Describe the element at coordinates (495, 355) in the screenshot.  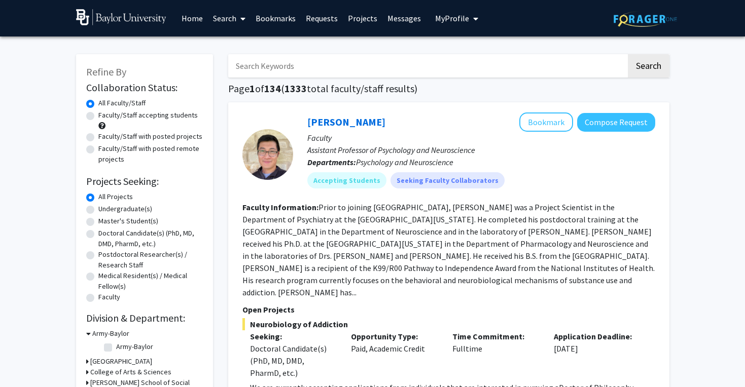
I see `div: Fulltime` at that location.